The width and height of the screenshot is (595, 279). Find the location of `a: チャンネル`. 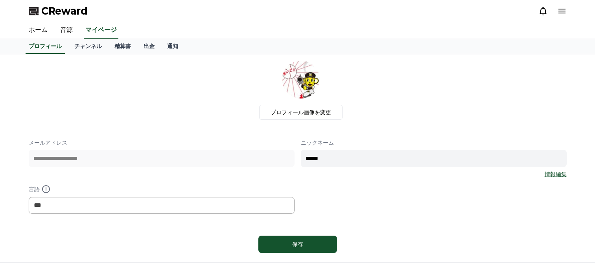

a: チャンネル is located at coordinates (88, 46).